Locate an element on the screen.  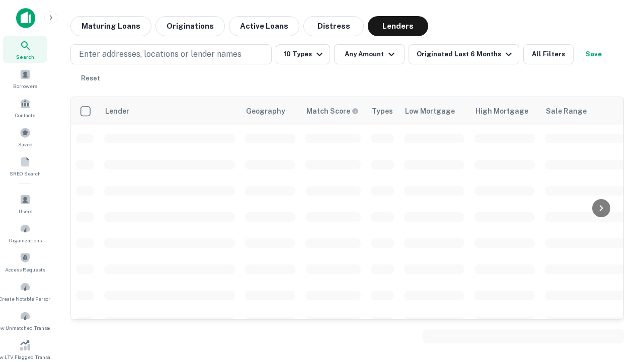
img: capitalize-icon.png is located at coordinates (26, 18).